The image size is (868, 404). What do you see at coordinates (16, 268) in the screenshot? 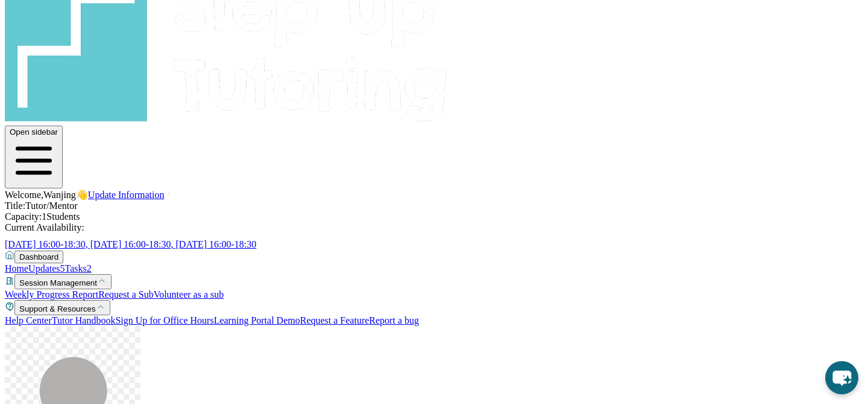
I see `span: Home` at bounding box center [16, 268].